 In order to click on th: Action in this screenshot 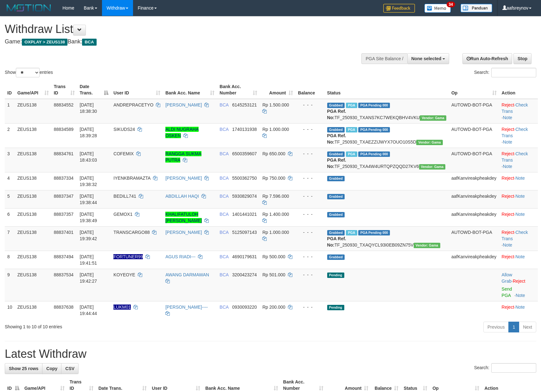, I will do `click(518, 89)`.